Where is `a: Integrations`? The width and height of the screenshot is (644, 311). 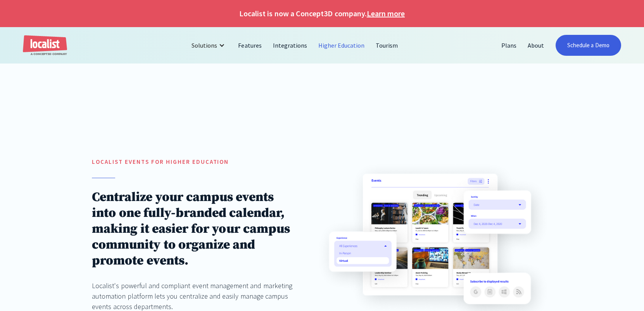 a: Integrations is located at coordinates (290, 45).